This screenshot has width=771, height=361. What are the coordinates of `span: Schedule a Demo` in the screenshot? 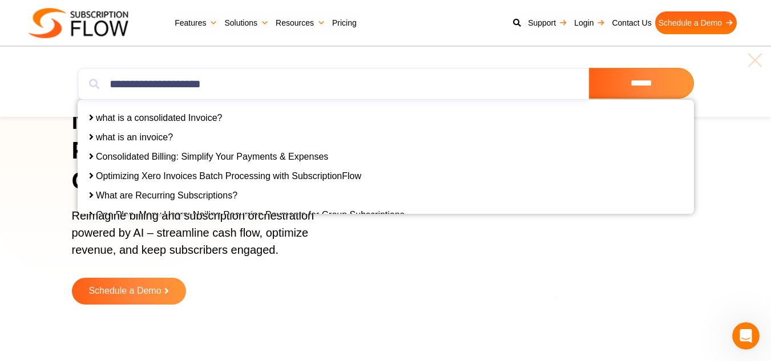 It's located at (124, 291).